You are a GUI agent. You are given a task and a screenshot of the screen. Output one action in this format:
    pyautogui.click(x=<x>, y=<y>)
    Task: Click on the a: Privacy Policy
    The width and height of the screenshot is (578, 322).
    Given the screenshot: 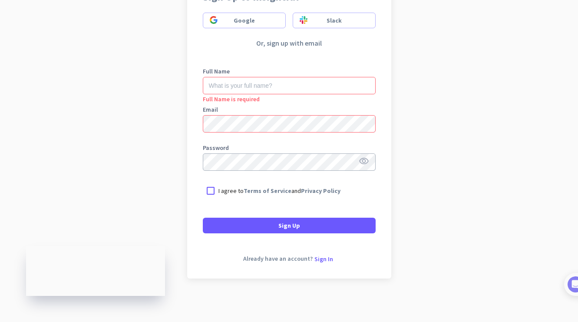 What is the action you would take?
    pyautogui.click(x=320, y=191)
    